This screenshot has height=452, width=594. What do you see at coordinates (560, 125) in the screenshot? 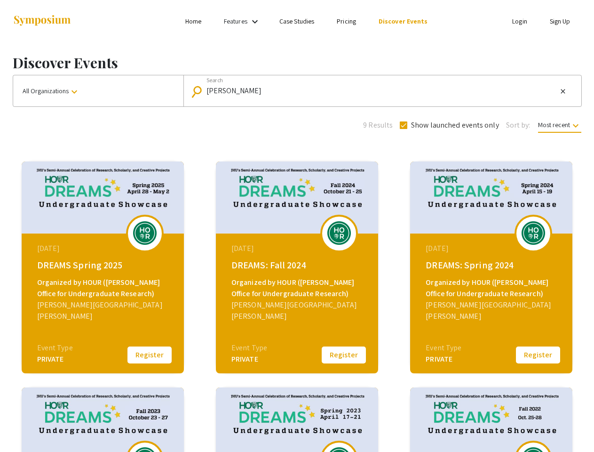
I see `button: Most recent` at bounding box center [560, 125].